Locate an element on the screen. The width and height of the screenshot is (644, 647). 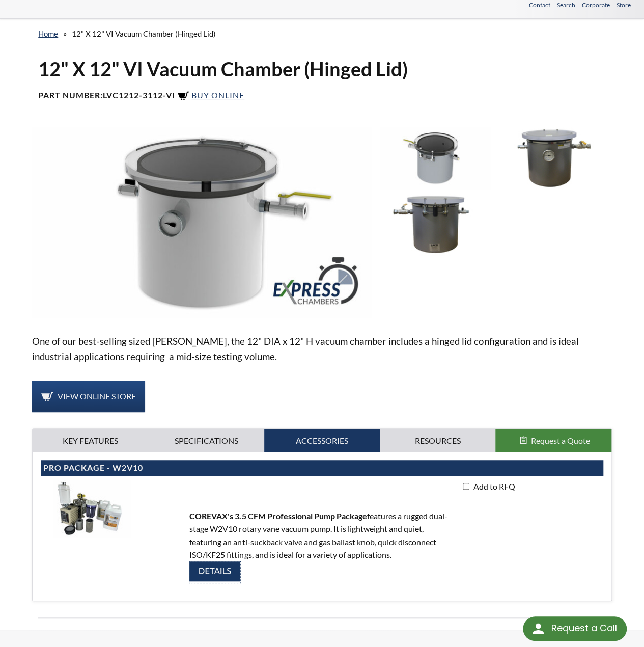
h4: Part Number: is located at coordinates (322, 96).